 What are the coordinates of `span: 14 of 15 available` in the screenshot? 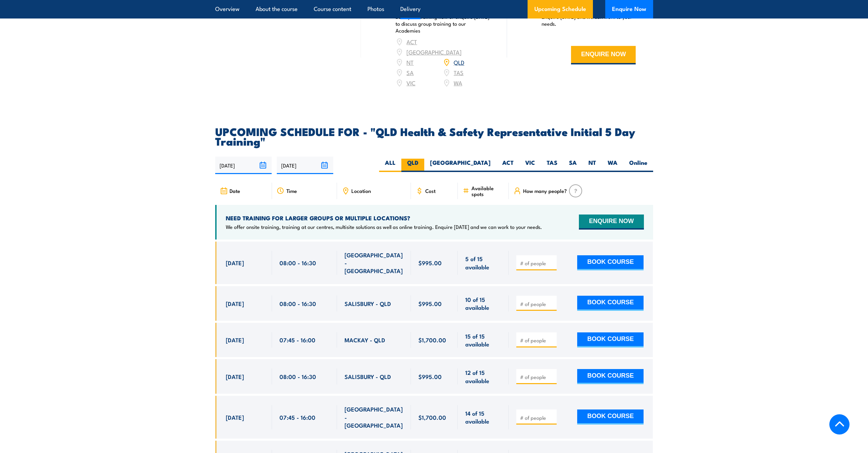 It's located at (483, 416).